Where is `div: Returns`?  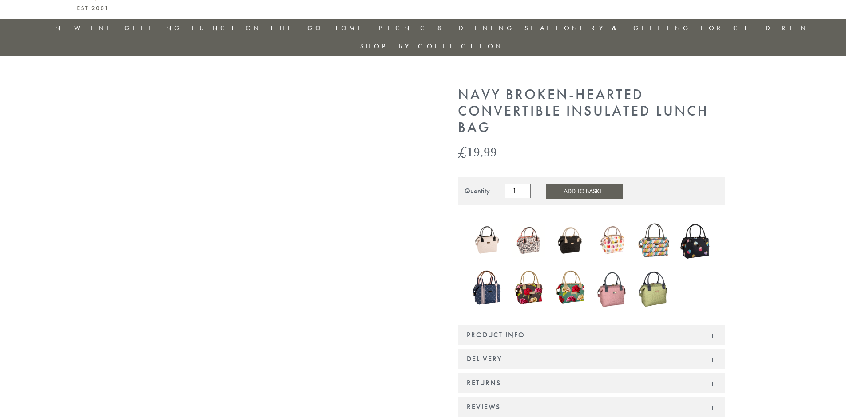
div: Returns is located at coordinates (592, 383).